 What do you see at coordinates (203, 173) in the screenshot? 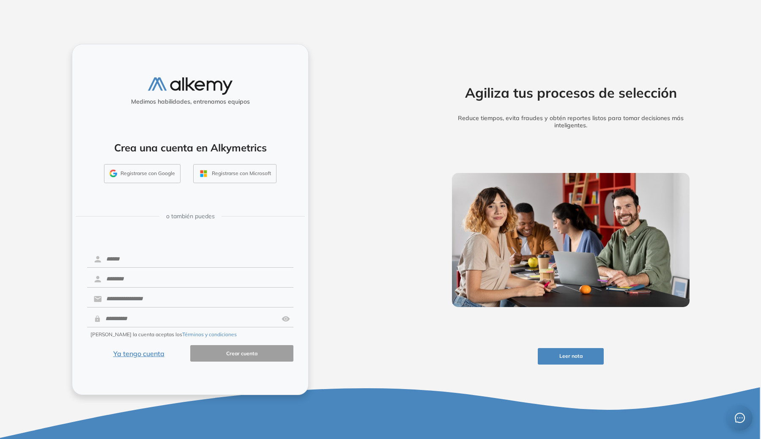
I see `img: OUTLOOK_ICON` at bounding box center [203, 173].